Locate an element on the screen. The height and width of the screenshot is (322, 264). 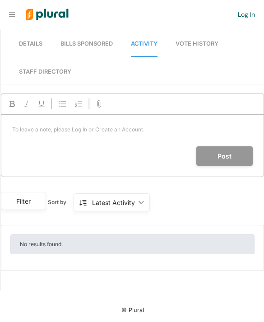
a: Bills Sponsored is located at coordinates (87, 44).